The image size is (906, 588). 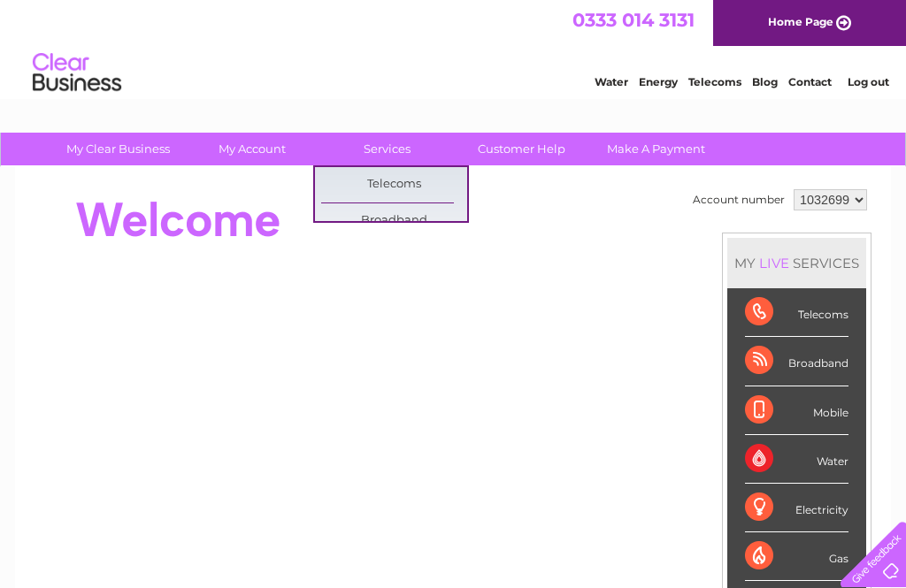 What do you see at coordinates (739, 200) in the screenshot?
I see `td: Account number` at bounding box center [739, 200].